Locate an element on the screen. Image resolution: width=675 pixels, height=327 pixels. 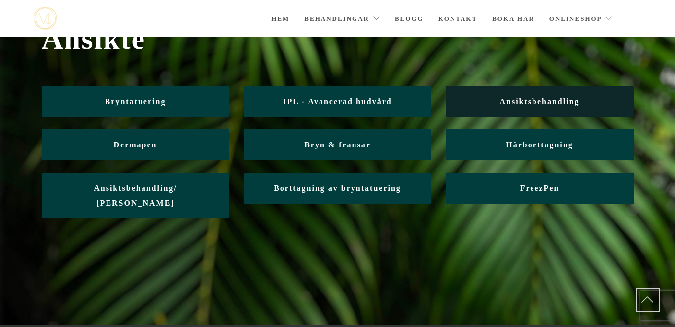
a: Hem is located at coordinates (280, 19).